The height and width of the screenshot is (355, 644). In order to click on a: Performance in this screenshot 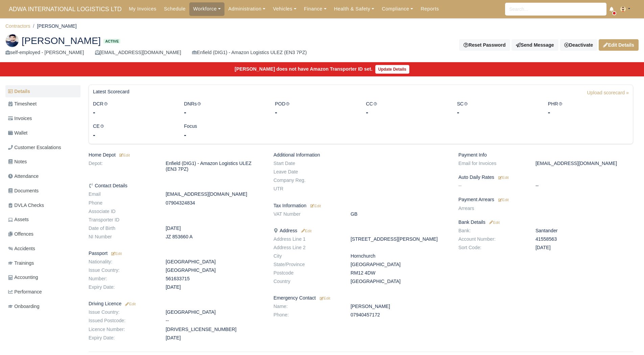, I will do `click(43, 292)`.